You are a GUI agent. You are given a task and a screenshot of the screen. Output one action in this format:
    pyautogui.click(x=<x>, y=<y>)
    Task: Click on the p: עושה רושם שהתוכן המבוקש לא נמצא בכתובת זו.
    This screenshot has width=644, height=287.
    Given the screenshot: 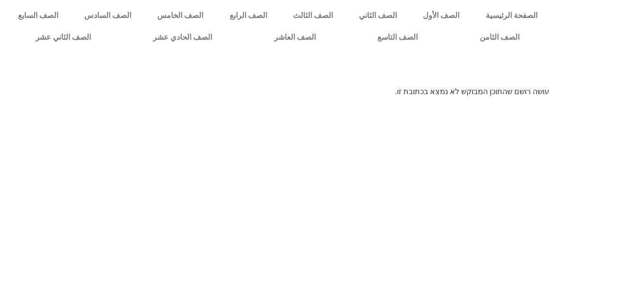 What is the action you would take?
    pyautogui.click(x=322, y=92)
    